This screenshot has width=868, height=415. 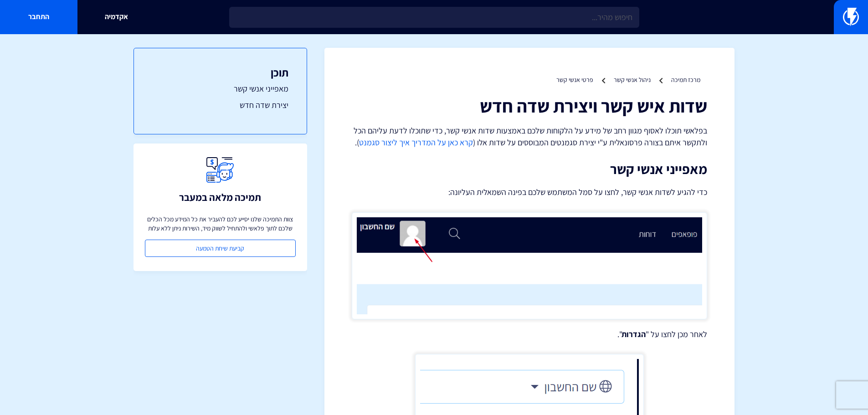 What do you see at coordinates (220, 105) in the screenshot?
I see `a: יצירת שדה חדש` at bounding box center [220, 105].